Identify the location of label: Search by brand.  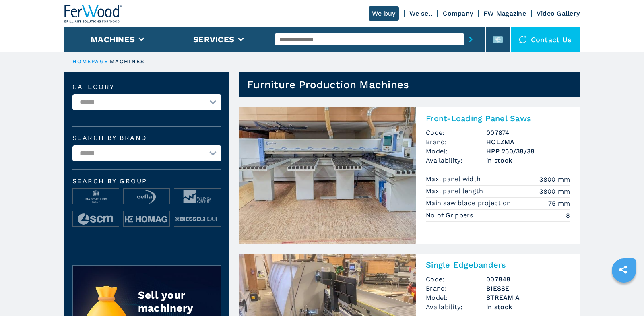
(147, 138).